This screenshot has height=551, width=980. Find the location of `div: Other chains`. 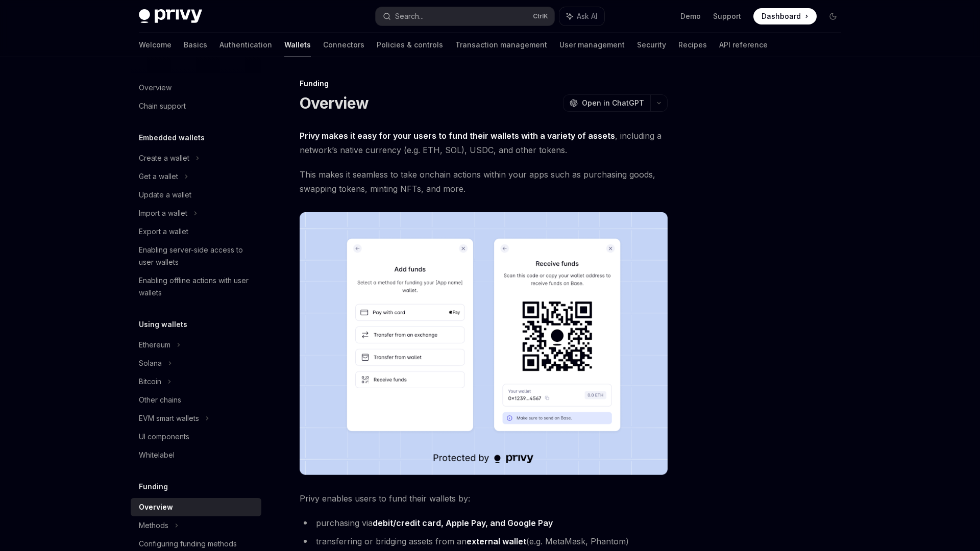

div: Other chains is located at coordinates (159, 400).